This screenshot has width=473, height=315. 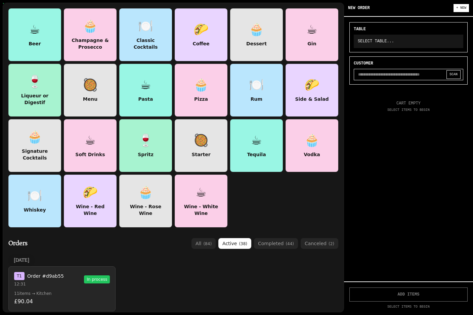 What do you see at coordinates (453, 75) in the screenshot?
I see `button: SCAN` at bounding box center [453, 75].